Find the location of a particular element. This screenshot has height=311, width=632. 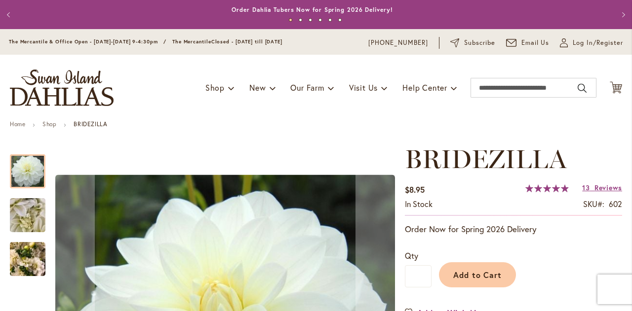

span: In stock is located at coordinates (419, 204).